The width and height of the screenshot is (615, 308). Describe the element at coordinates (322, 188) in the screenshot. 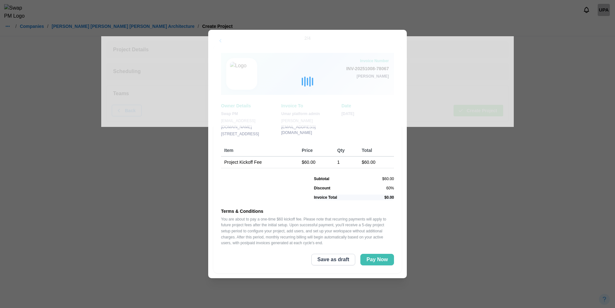

I see `div: Discount` at that location.